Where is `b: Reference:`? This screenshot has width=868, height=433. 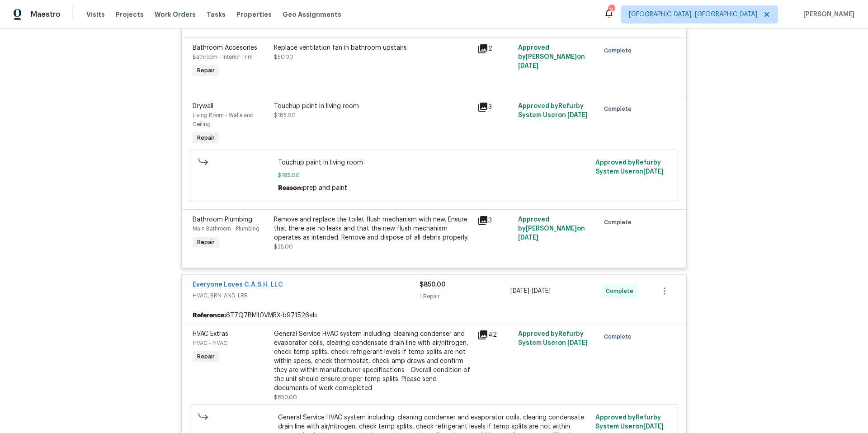
b: Reference: is located at coordinates (209, 315).